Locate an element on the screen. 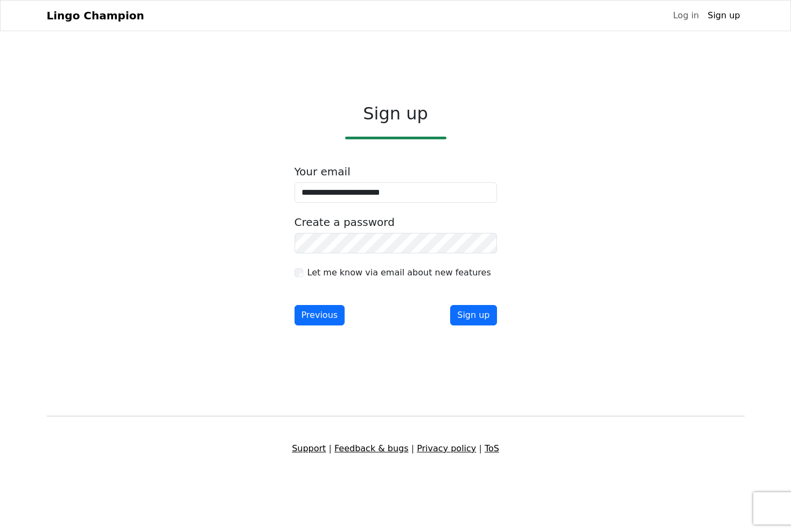 This screenshot has width=791, height=532. a: Sign up is located at coordinates (723, 16).